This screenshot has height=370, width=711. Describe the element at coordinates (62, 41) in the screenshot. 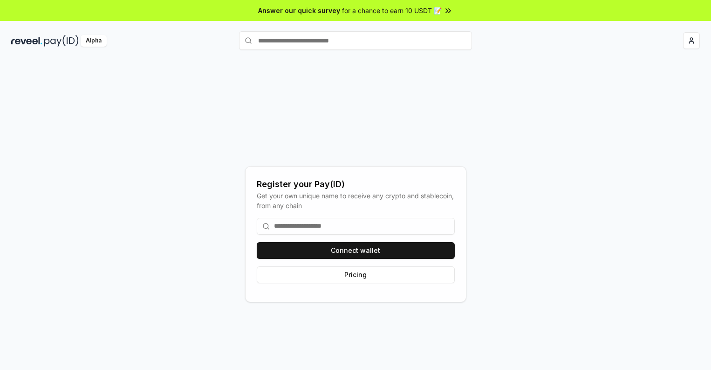

I see `img: pay_id` at that location.